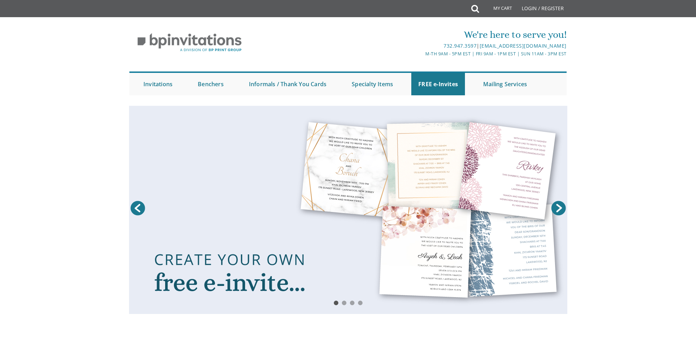  What do you see at coordinates (505, 84) in the screenshot?
I see `a: Mailing Services` at bounding box center [505, 84].